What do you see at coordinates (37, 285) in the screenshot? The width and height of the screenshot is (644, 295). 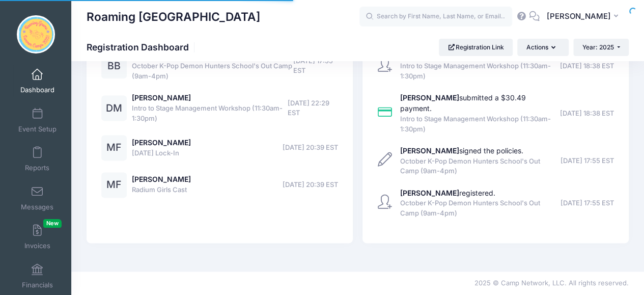 I see `span: Financials` at bounding box center [37, 285].